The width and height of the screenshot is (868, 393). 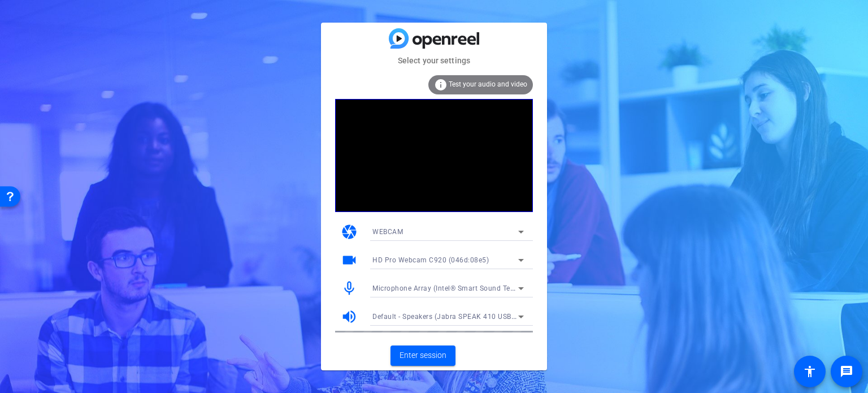 What do you see at coordinates (810, 371) in the screenshot?
I see `mat-icon: accessibility` at bounding box center [810, 371].